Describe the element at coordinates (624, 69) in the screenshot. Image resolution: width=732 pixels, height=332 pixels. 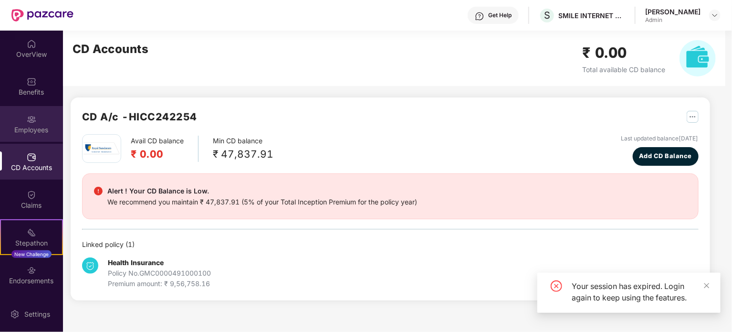
I see `span: Total available CD balance` at that location.